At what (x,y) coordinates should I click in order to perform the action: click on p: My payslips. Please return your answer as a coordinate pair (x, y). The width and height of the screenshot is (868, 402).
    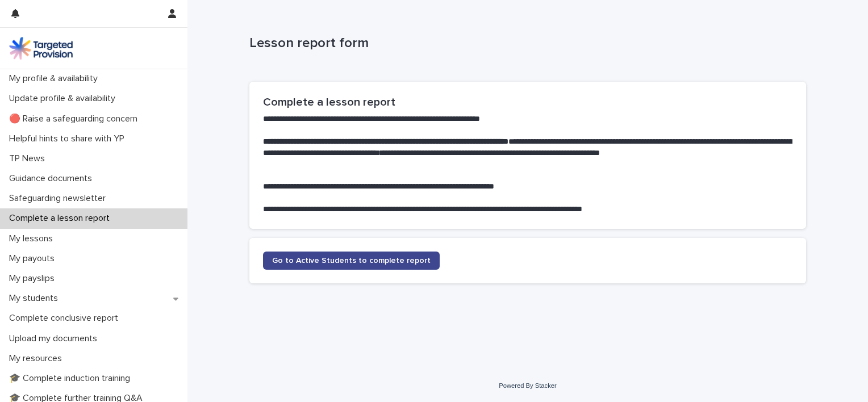
    Looking at the image, I should click on (34, 279).